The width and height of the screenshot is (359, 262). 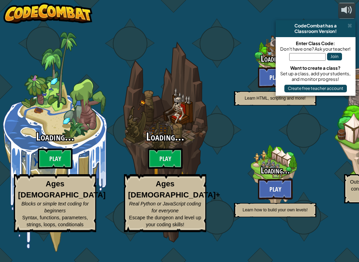 What do you see at coordinates (165, 207) in the screenshot?
I see `span: Real Python or JavaScript coding for everyone` at bounding box center [165, 207].